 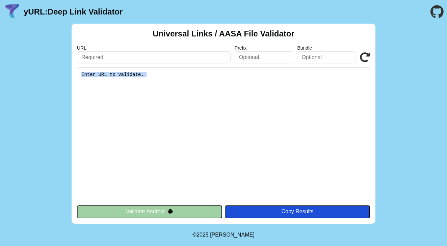 What do you see at coordinates (298, 212) in the screenshot?
I see `button: Copy Results` at bounding box center [298, 212].